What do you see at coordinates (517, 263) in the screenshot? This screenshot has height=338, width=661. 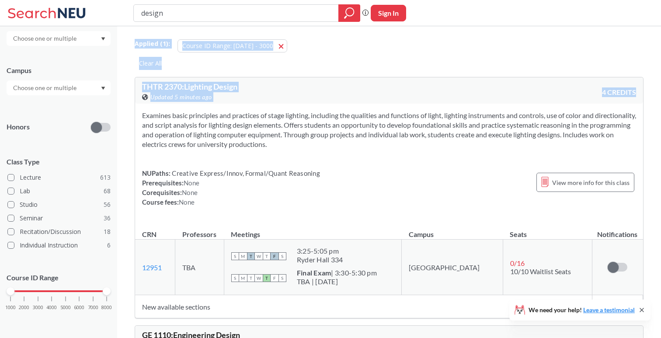 I see `span: 0 / 16` at bounding box center [517, 263].